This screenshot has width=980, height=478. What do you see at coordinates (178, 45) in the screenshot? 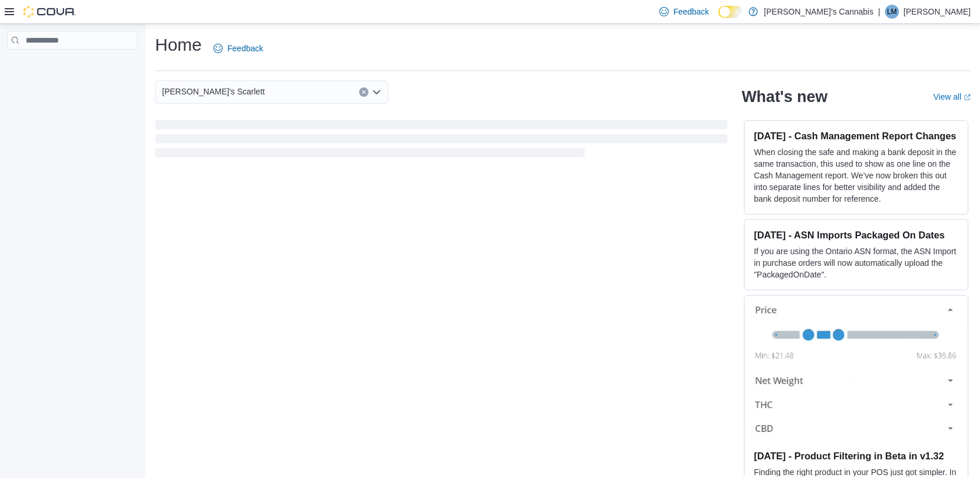
I see `h1: Home` at bounding box center [178, 45].